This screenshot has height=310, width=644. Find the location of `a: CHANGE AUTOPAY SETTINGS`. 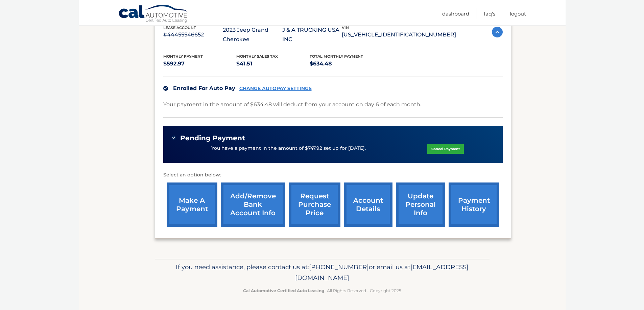

a: CHANGE AUTOPAY SETTINGS is located at coordinates (276, 88).